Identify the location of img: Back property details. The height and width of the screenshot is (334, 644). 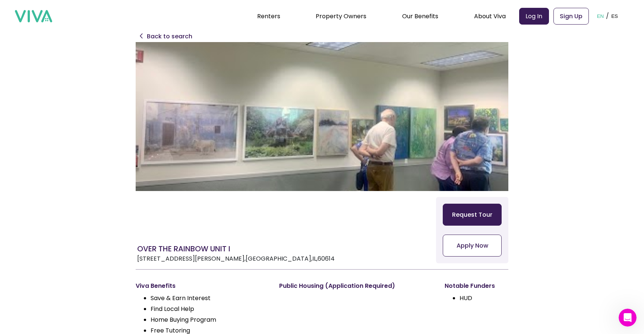
(142, 36).